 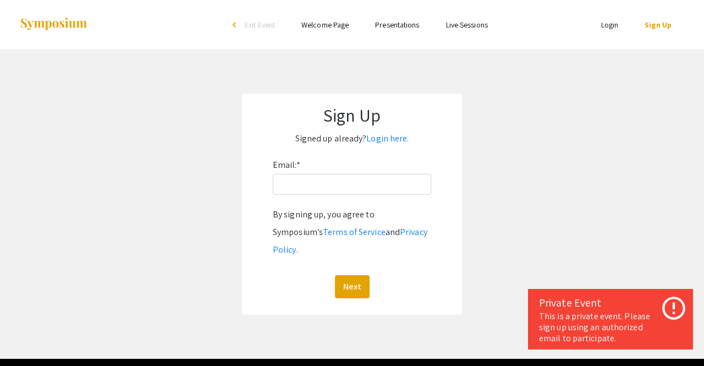 What do you see at coordinates (236, 25) in the screenshot?
I see `div: arrow_back_ios` at bounding box center [236, 25].